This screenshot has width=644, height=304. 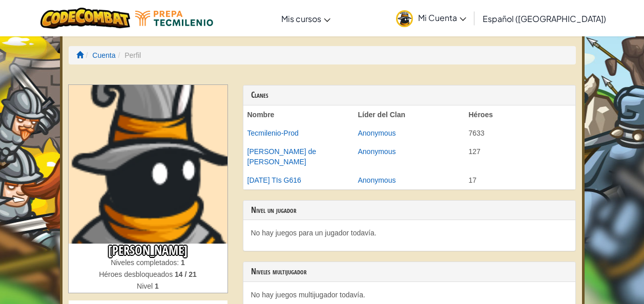 What do you see at coordinates (146, 262) in the screenshot?
I see `span: Niveles completados:` at bounding box center [146, 262].